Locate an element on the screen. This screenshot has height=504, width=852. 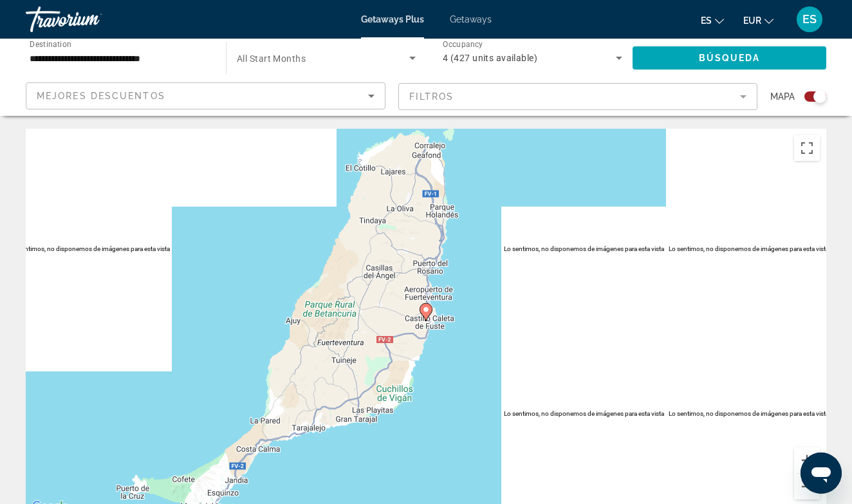
span: Destination is located at coordinates (50, 44).